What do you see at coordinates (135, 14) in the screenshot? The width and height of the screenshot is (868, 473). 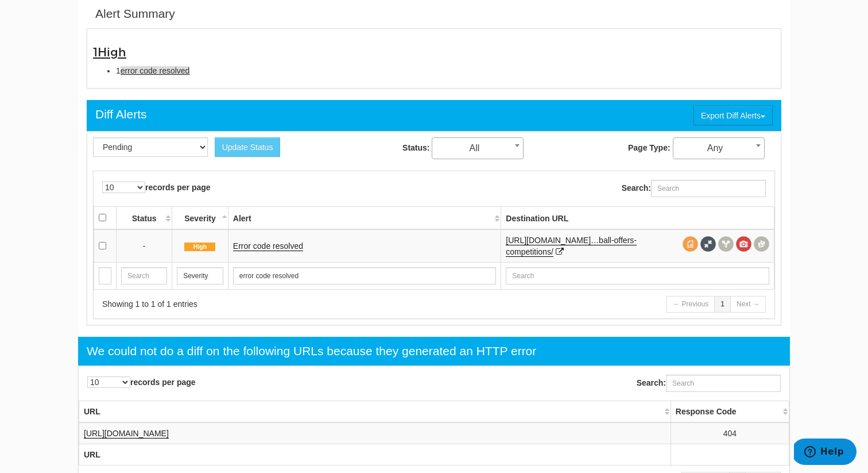 I see `div: Alert Summary` at bounding box center [135, 14].